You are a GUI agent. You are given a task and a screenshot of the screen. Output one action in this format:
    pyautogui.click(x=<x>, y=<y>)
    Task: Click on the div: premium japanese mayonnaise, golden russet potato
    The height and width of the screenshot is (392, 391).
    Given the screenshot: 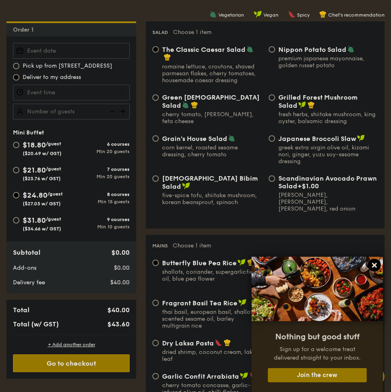 What is the action you would take?
    pyautogui.click(x=328, y=62)
    